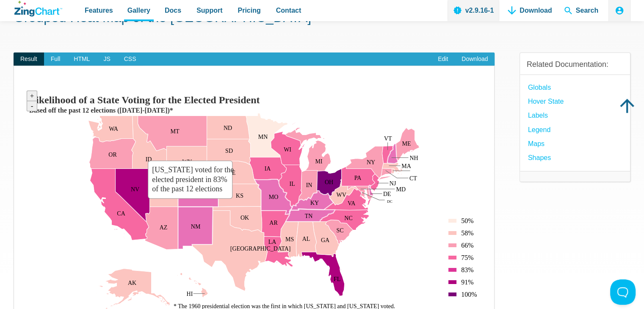  What do you see at coordinates (99, 10) in the screenshot?
I see `span: Features` at bounding box center [99, 10].